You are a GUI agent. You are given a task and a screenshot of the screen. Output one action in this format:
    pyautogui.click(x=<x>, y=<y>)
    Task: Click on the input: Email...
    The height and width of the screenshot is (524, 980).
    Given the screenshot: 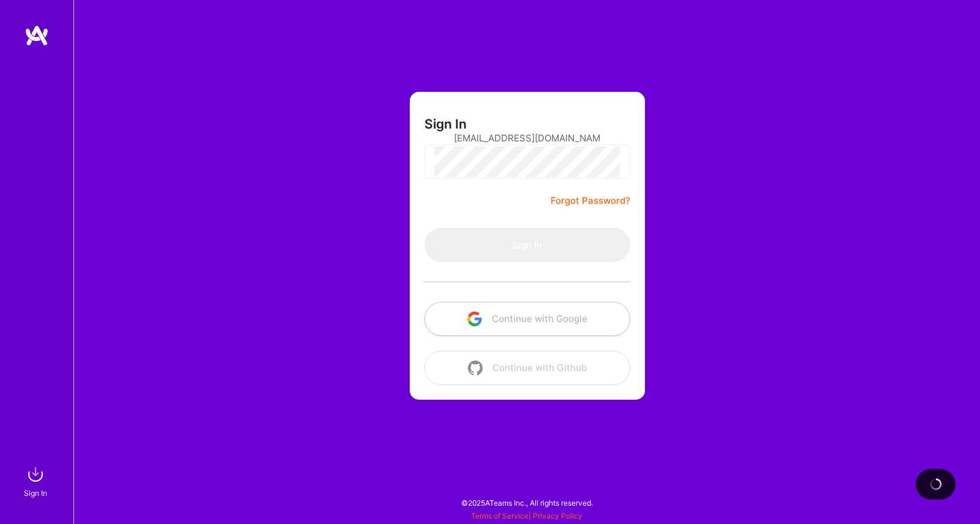 What is the action you would take?
    pyautogui.click(x=528, y=138)
    